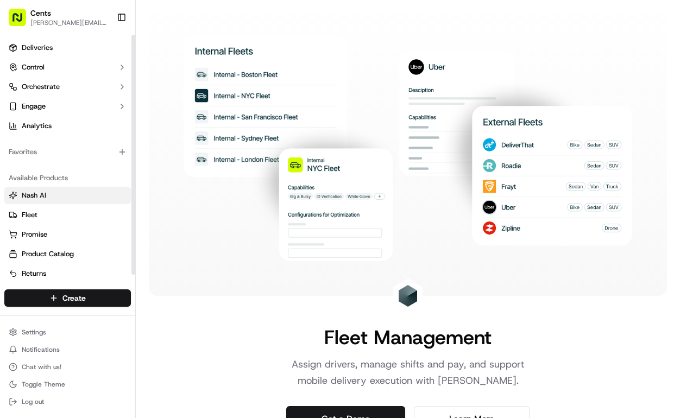  What do you see at coordinates (41, 350) in the screenshot?
I see `span: Notifications` at bounding box center [41, 350].